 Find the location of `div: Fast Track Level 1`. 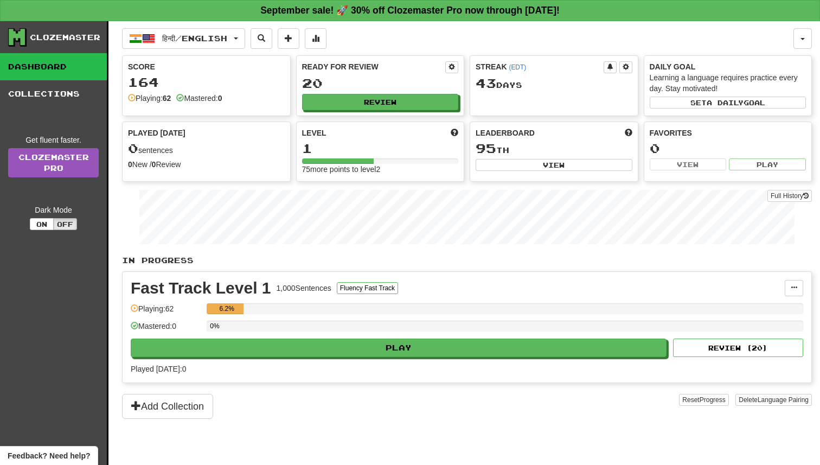

div: Fast Track Level 1 is located at coordinates (201, 288).